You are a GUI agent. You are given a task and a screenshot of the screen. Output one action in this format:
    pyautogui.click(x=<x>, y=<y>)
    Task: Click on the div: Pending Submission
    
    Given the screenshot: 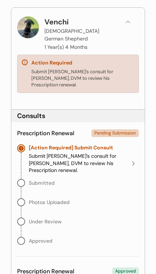 What is the action you would take?
    pyautogui.click(x=115, y=133)
    